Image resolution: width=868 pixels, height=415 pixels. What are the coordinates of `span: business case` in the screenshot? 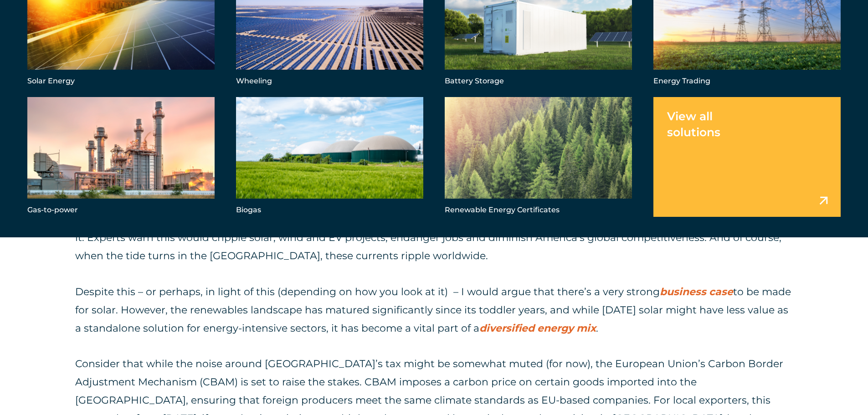 It's located at (696, 292).